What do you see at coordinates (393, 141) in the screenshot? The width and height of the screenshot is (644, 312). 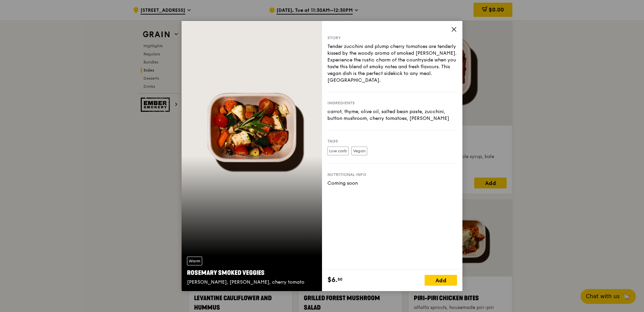 I see `div: Tags` at bounding box center [393, 141].